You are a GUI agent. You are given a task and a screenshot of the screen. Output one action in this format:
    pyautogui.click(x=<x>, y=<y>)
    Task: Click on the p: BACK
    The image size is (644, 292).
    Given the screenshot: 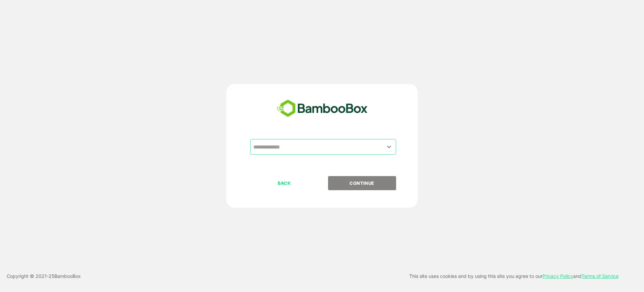 What is the action you would take?
    pyautogui.click(x=285, y=183)
    